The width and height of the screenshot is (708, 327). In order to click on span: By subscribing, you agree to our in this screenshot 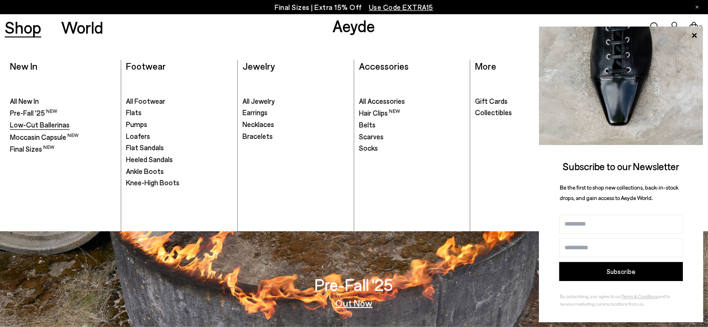, I will do `click(591, 296)`.